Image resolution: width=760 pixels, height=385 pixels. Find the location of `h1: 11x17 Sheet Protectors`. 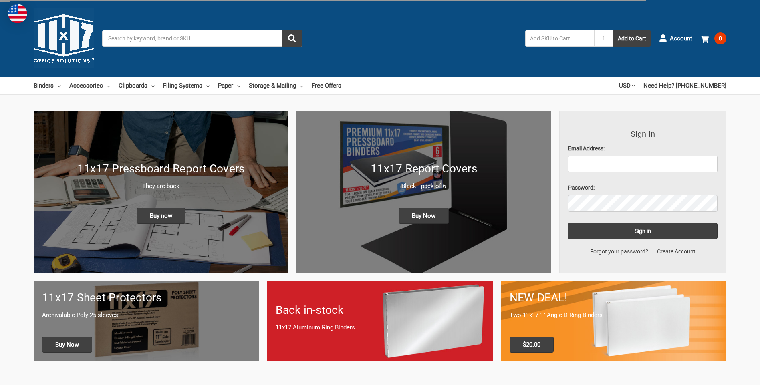

h1: 11x17 Sheet Protectors is located at coordinates (146, 298).